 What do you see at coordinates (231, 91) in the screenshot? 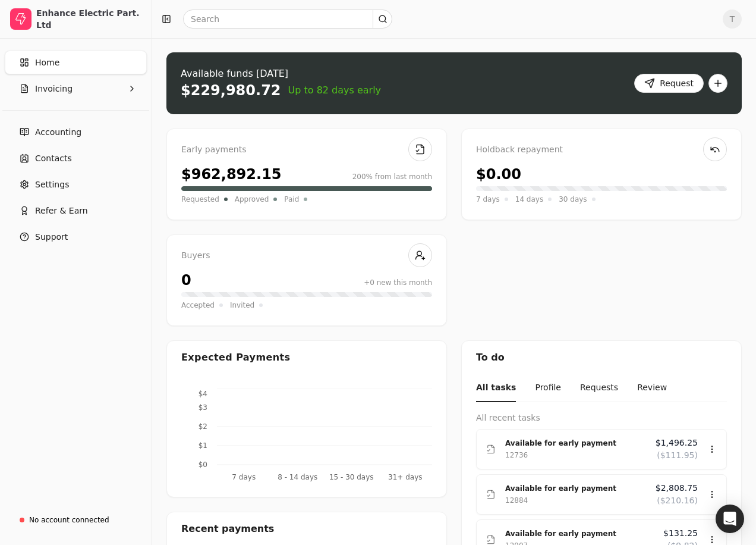
I see `div: $229,980.72` at bounding box center [231, 91].